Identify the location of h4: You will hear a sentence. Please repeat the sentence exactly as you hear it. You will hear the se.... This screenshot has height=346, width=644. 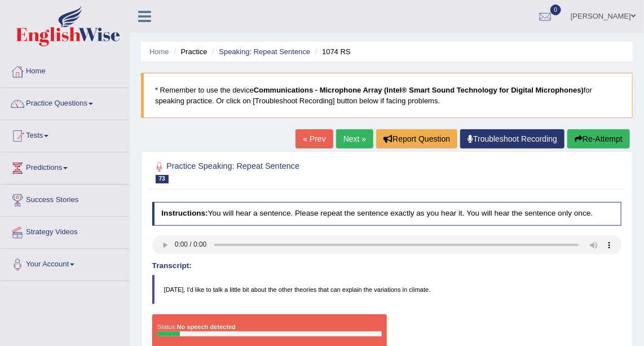
(387, 213).